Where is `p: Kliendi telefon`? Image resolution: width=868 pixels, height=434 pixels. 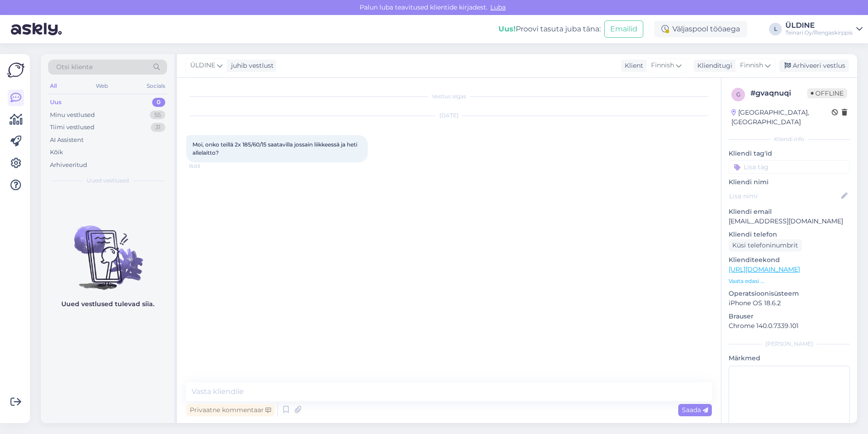 p: Kliendi telefon is located at coordinates (789, 234).